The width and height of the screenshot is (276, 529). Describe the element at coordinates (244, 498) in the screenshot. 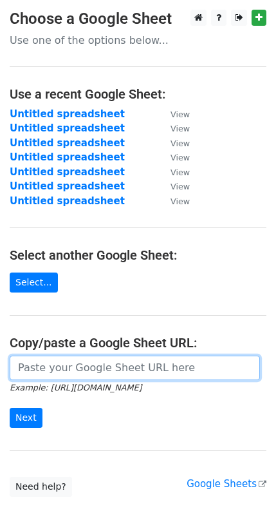

I see `div: Chat Widget` at that location.